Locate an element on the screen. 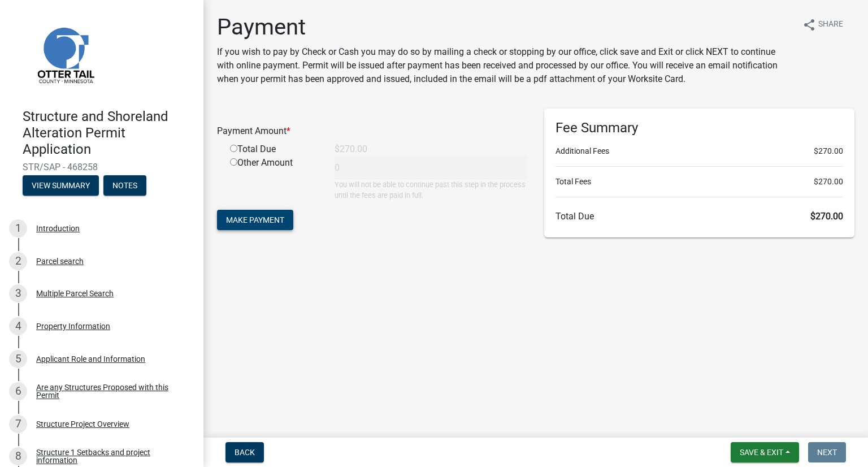 The image size is (868, 467). h6: Total Due is located at coordinates (699, 215).